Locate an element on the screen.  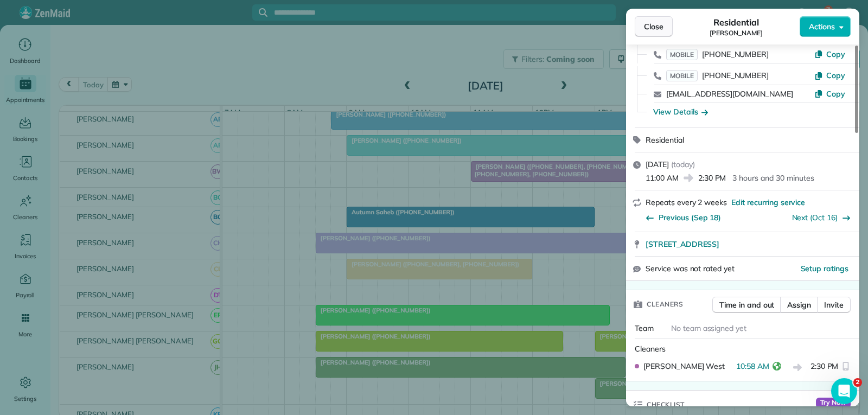
span: Previous (Sep 18) is located at coordinates (690, 217).